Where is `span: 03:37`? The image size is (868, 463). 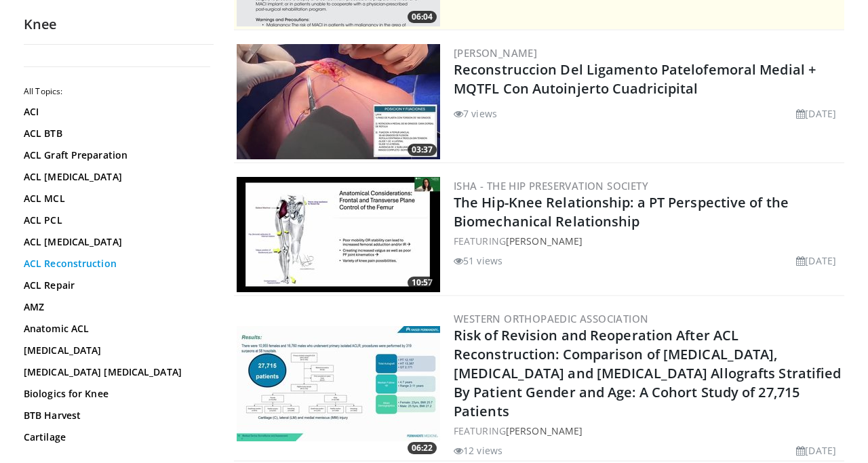 span: 03:37 is located at coordinates (422, 150).